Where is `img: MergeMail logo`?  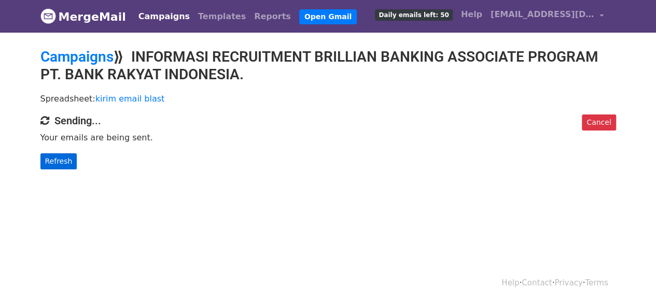
img: MergeMail logo is located at coordinates (48, 16).